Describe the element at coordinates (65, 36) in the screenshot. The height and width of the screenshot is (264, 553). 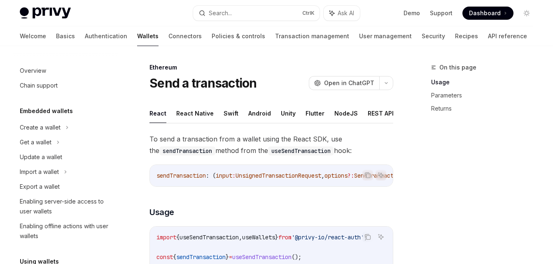
I see `a: Basics` at that location.